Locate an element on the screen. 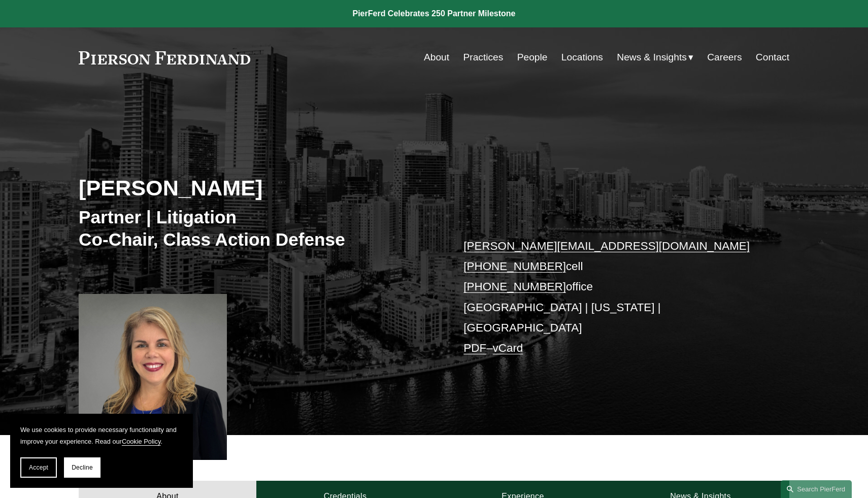 The width and height of the screenshot is (868, 498). span: Decline is located at coordinates (82, 468).